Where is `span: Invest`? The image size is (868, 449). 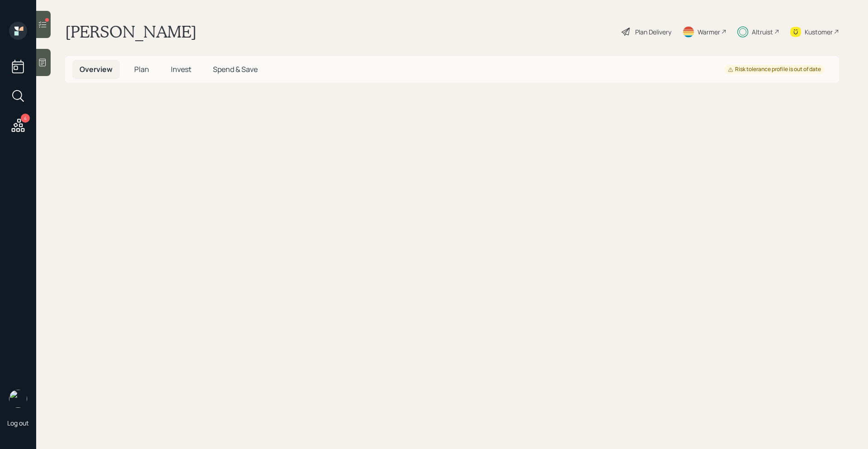 span: Invest is located at coordinates (181, 69).